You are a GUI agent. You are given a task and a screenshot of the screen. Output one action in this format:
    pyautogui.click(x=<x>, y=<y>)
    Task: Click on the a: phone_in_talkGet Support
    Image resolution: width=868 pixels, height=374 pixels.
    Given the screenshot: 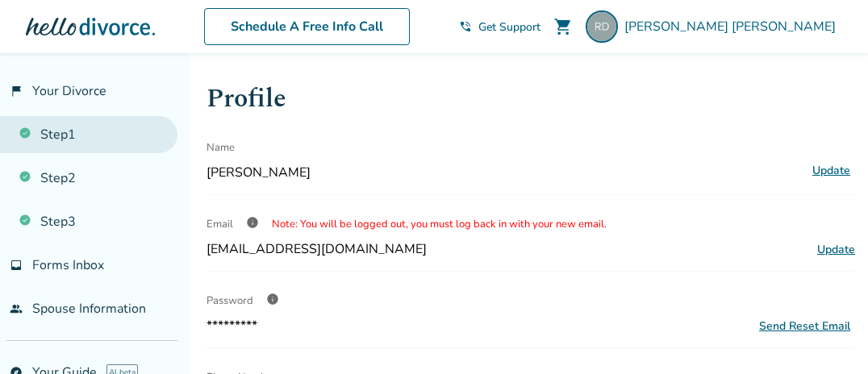 What is the action you would take?
    pyautogui.click(x=500, y=26)
    